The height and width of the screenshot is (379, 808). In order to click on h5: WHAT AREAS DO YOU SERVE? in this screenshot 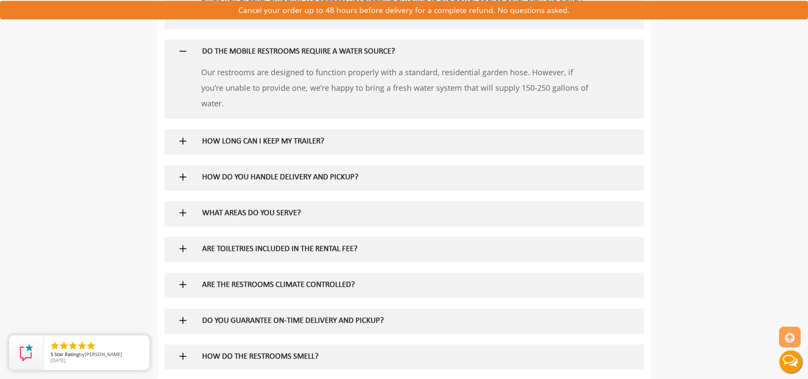, I will do `click(390, 213)`.